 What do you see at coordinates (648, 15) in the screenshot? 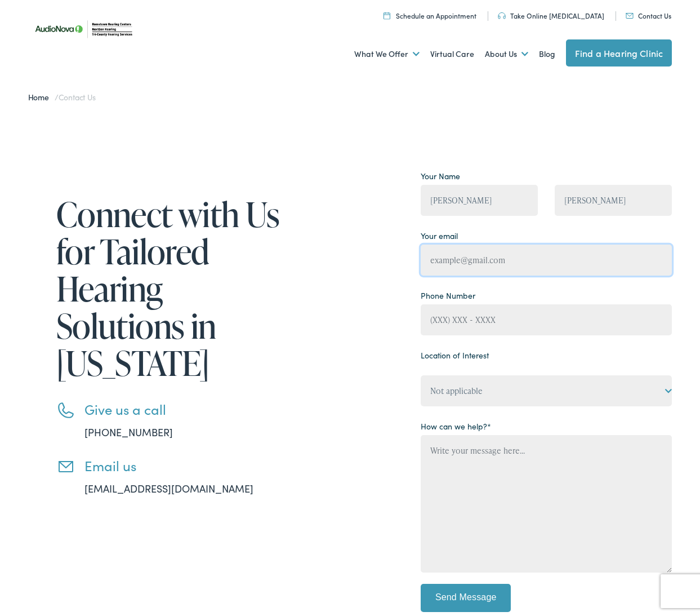
I see `a: Contact Us` at bounding box center [648, 15].